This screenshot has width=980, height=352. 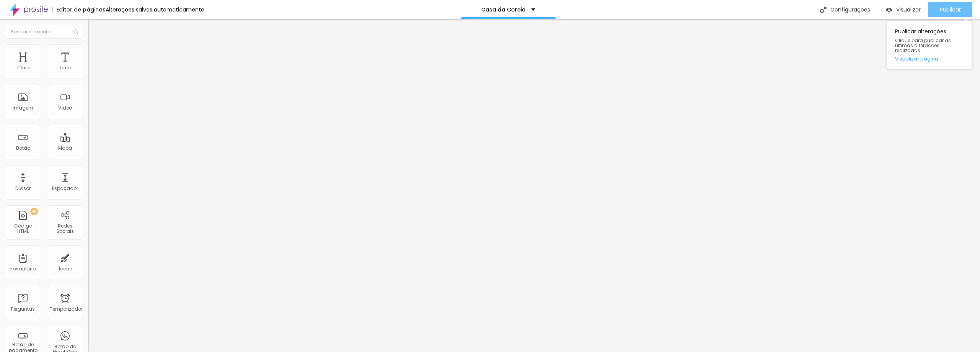 What do you see at coordinates (23, 188) in the screenshot?
I see `font: Divisor` at bounding box center [23, 188].